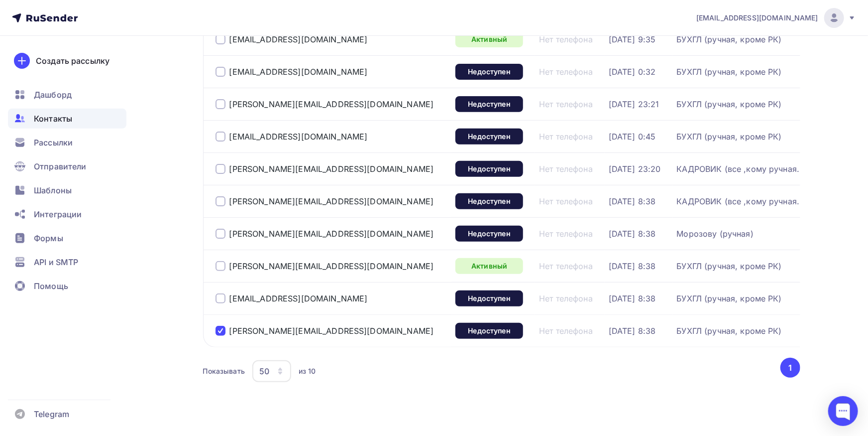  I want to click on span: Дашборд, so click(53, 94).